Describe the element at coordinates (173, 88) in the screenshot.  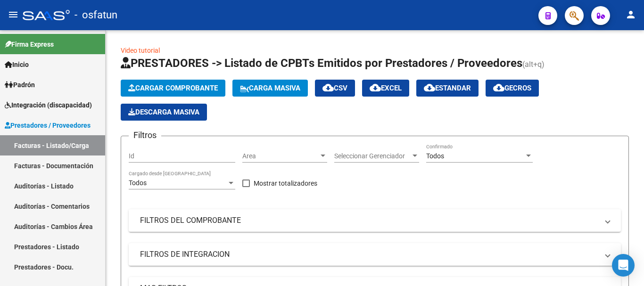
I see `button: Cargar Comprobante` at that location.